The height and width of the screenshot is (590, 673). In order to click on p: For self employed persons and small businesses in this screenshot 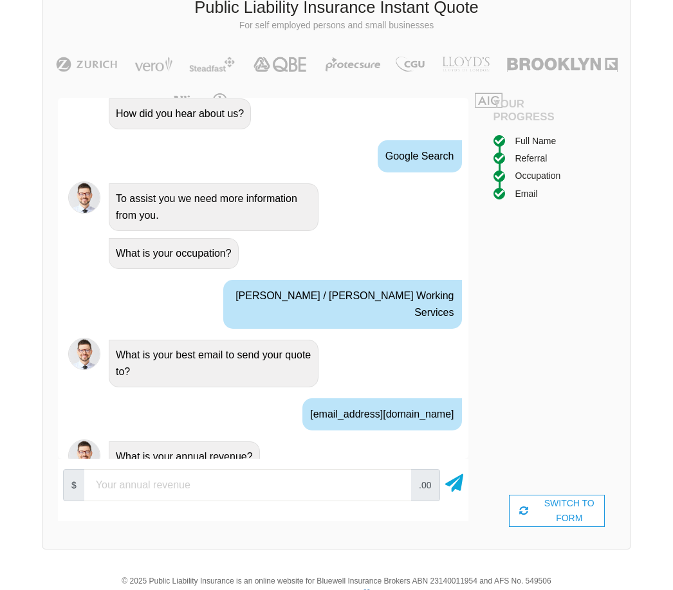, I will do `click(336, 26)`.